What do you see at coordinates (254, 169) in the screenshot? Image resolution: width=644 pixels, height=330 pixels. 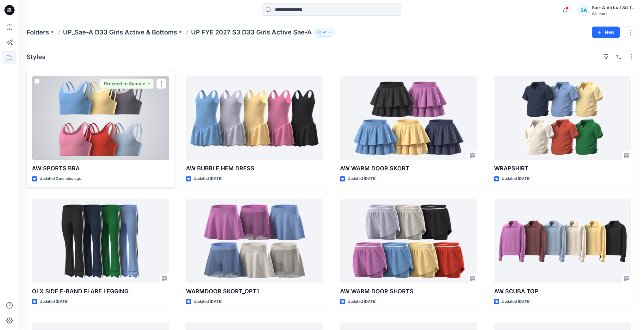 I see `p: AW BUBBLE HEM DRESS` at bounding box center [254, 169].